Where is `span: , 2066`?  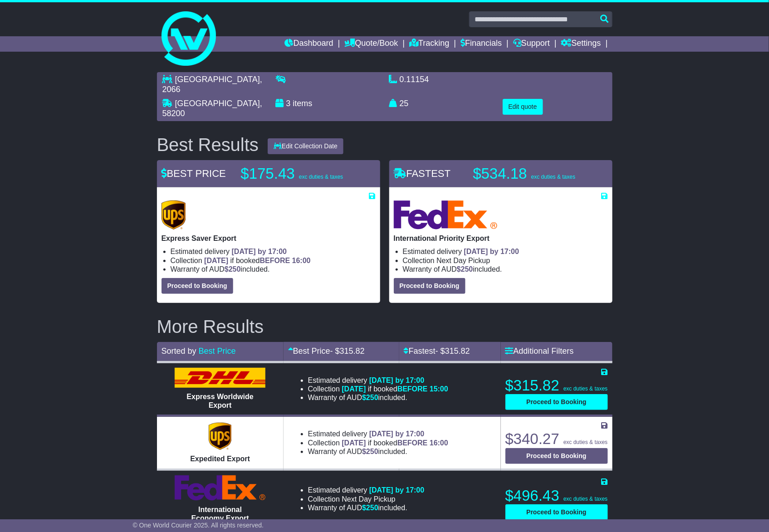 span: , 2066 is located at coordinates (213, 84).